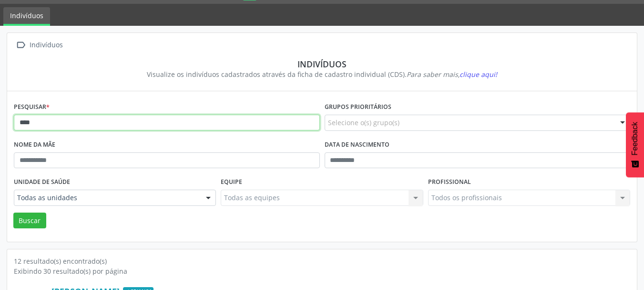 The height and width of the screenshot is (290, 644). I want to click on label: Grupos prioritários, so click(358, 107).